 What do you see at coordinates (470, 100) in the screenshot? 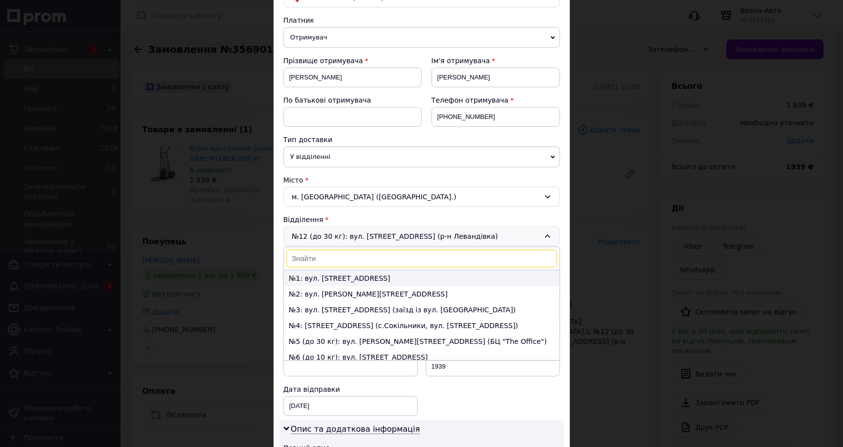
I see `span: Телефон отримувача` at bounding box center [470, 100].